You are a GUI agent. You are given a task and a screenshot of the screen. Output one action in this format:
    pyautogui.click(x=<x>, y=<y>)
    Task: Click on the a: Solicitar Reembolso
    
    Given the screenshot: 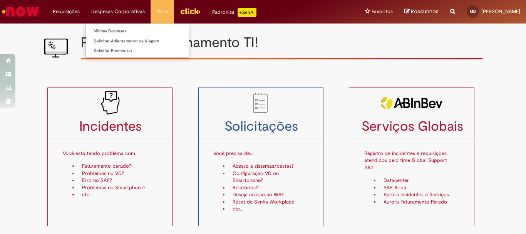 What is the action you would take?
    pyautogui.click(x=137, y=51)
    